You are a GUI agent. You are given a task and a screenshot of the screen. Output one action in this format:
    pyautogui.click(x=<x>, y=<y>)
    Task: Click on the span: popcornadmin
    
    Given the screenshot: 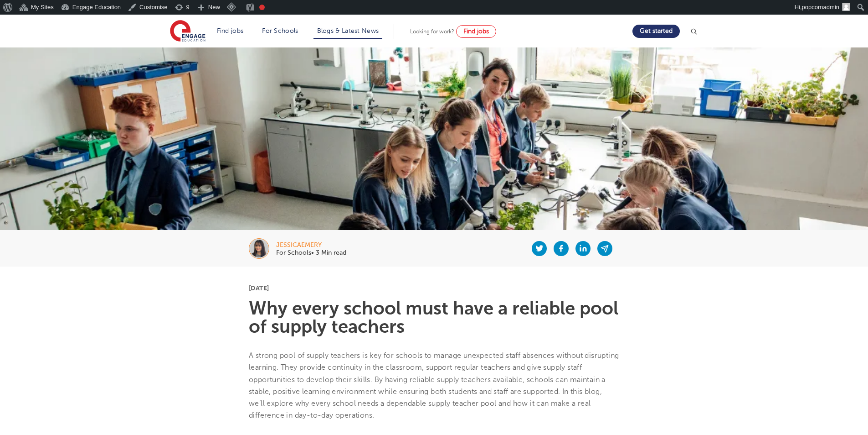 What is the action you would take?
    pyautogui.click(x=821, y=7)
    